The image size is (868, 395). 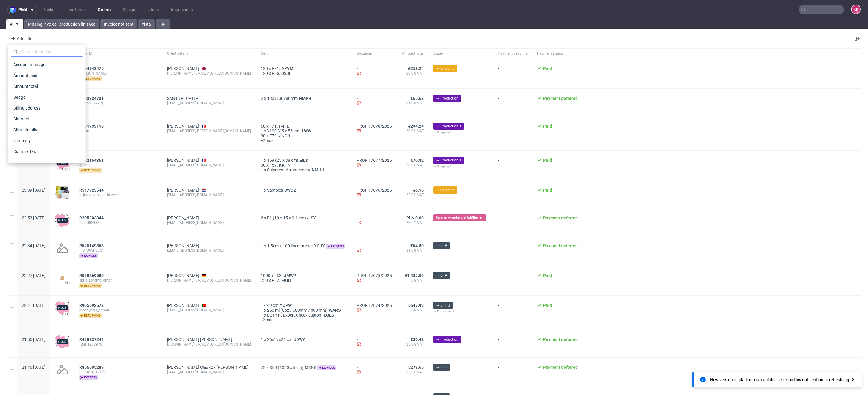 I want to click on span: 26x17x26 cm, so click(x=280, y=339).